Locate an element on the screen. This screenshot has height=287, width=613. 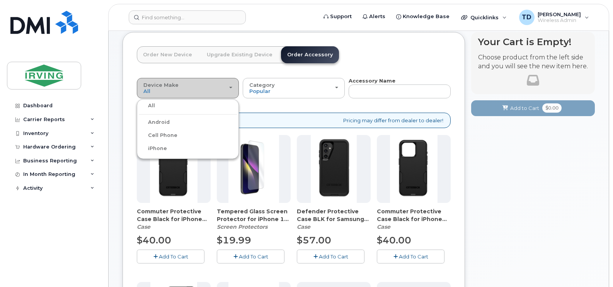
a: Support is located at coordinates (337, 17).